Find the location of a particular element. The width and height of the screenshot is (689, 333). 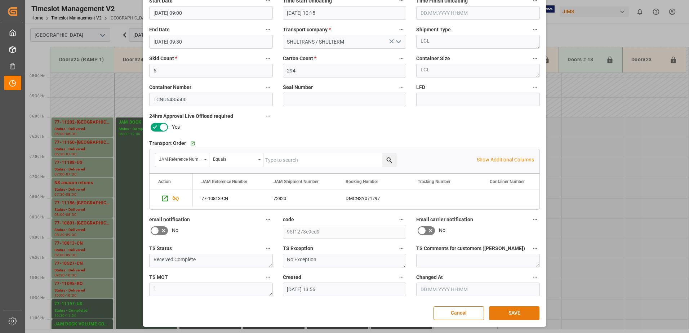

p: Show Additional Columns is located at coordinates (505, 160).